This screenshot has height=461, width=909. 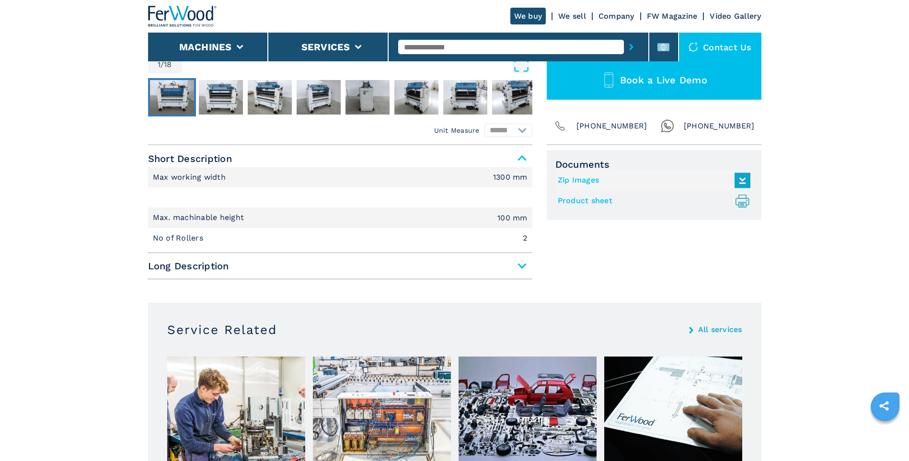 What do you see at coordinates (654, 164) in the screenshot?
I see `span: Documents` at bounding box center [654, 164].